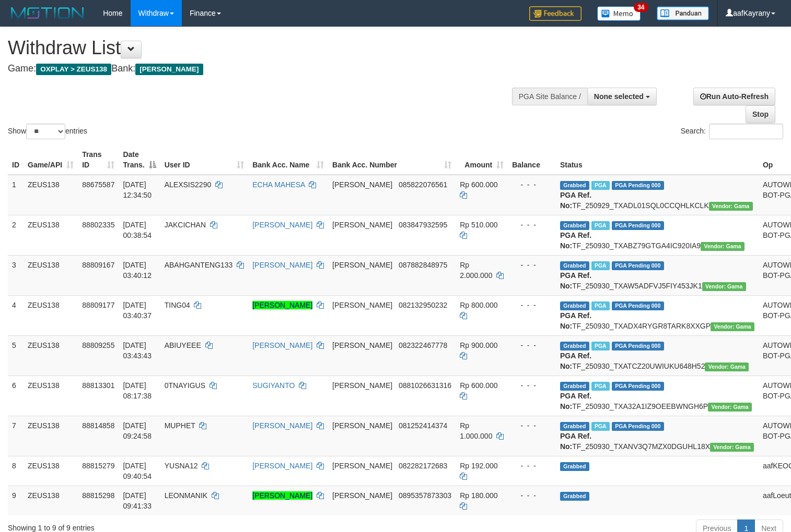  What do you see at coordinates (479, 225) in the screenshot?
I see `span: Rp 510.000` at bounding box center [479, 225].